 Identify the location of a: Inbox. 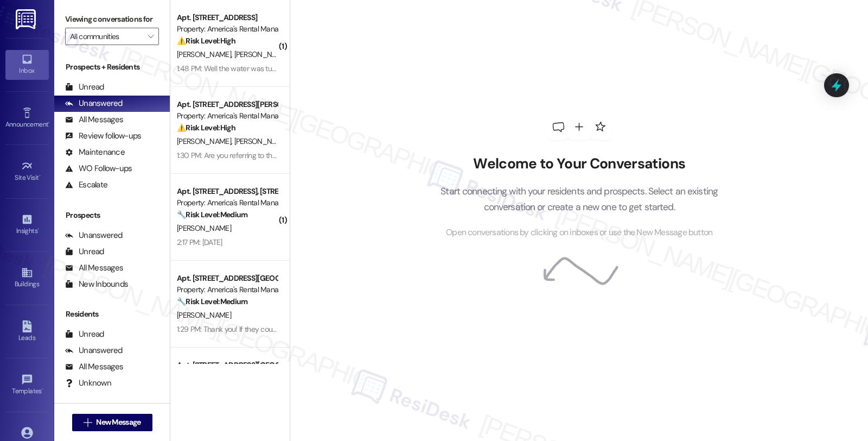
(27, 65).